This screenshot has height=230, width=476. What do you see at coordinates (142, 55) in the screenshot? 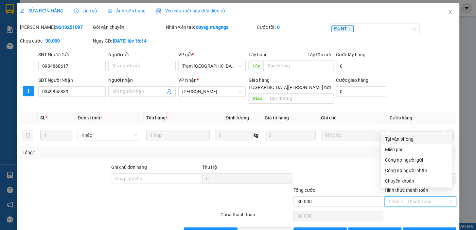
I see `div: Người gửi` at bounding box center [142, 55].